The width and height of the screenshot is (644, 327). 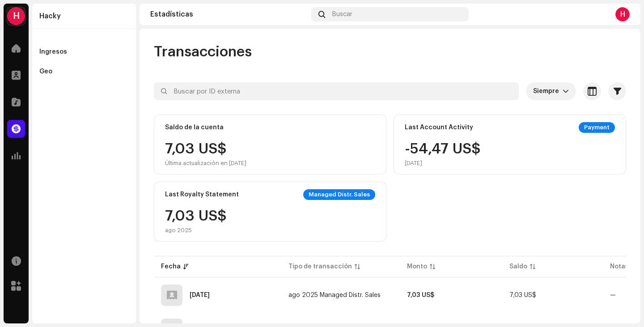 What do you see at coordinates (339, 195) in the screenshot?
I see `div: Managed Distr. Sales` at bounding box center [339, 195].